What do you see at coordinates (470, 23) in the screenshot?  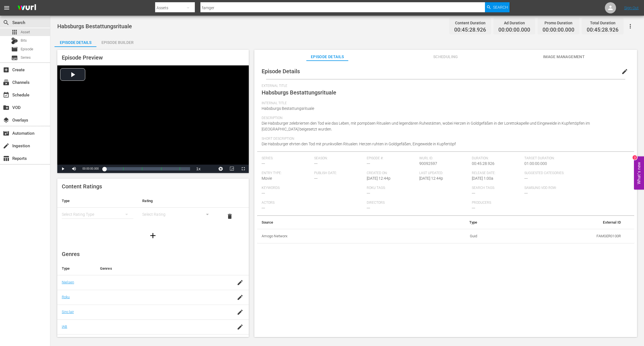 I see `div: Content Duration` at bounding box center [470, 23].